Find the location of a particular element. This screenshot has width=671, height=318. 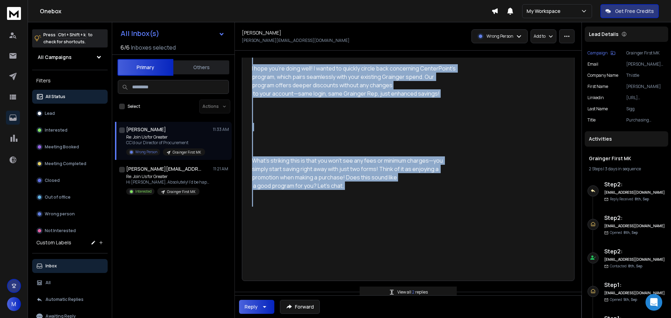

p: title is located at coordinates (591, 120).